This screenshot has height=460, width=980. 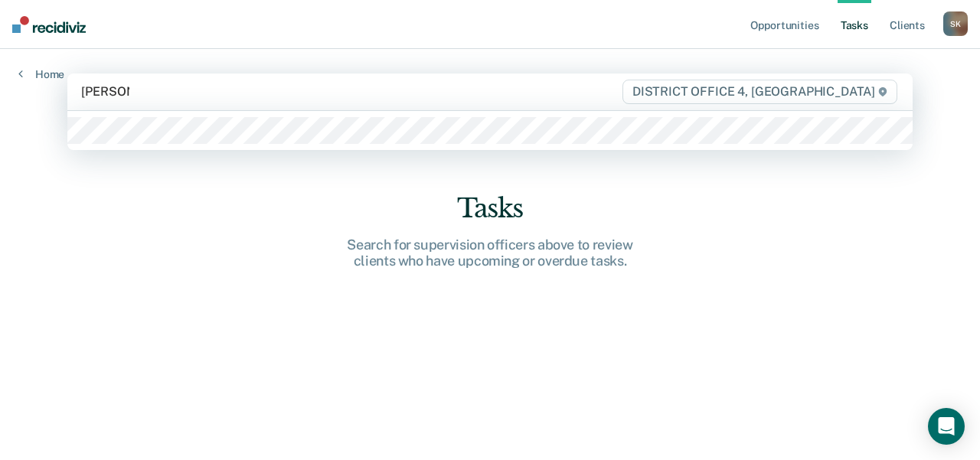 I want to click on div: Tasks, so click(x=490, y=208).